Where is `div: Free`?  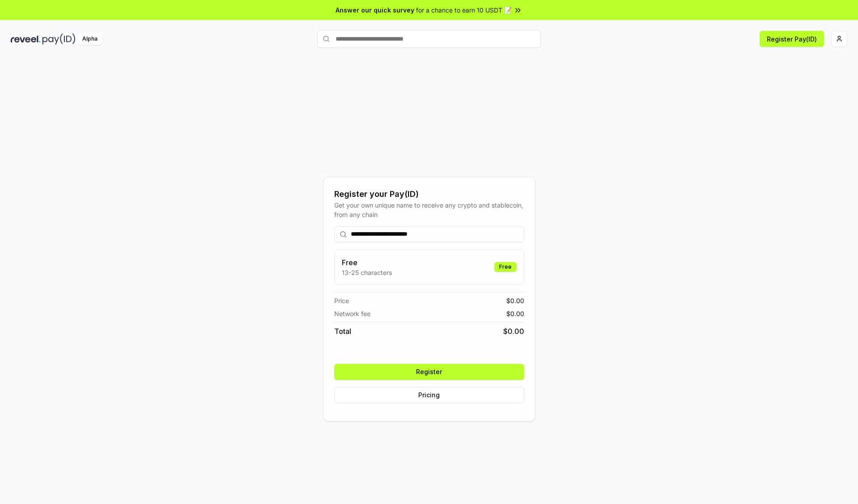
div: Free is located at coordinates (505, 267).